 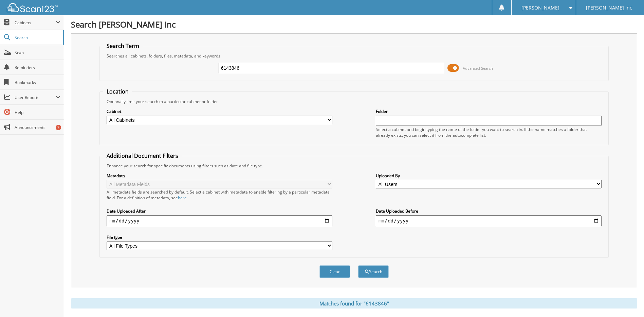 I want to click on legend: Additional Document Filters, so click(x=143, y=155).